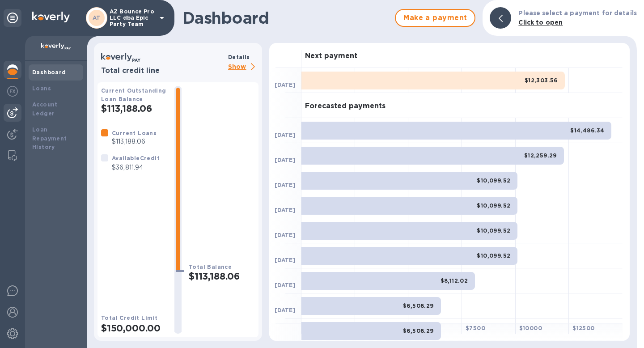  I want to click on img: Logo, so click(51, 17).